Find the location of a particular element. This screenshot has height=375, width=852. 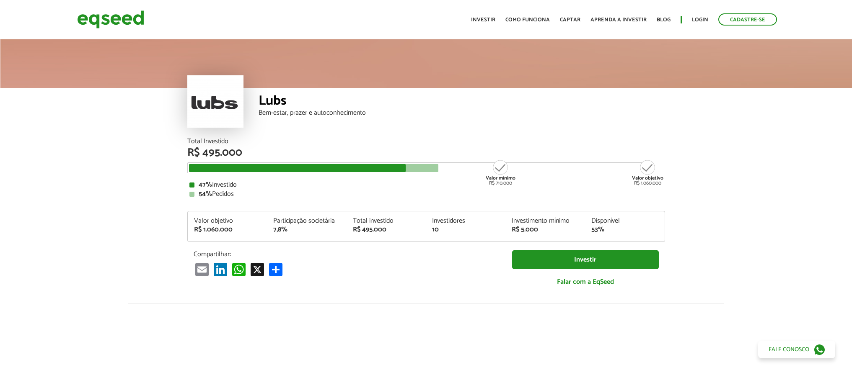

div: Investimento mínimo is located at coordinates (545, 221).